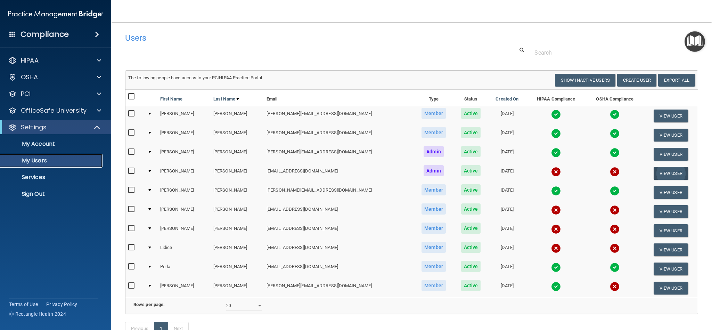 This screenshot has width=712, height=330. What do you see at coordinates (53, 110) in the screenshot?
I see `p: OfficeSafe University` at bounding box center [53, 110].